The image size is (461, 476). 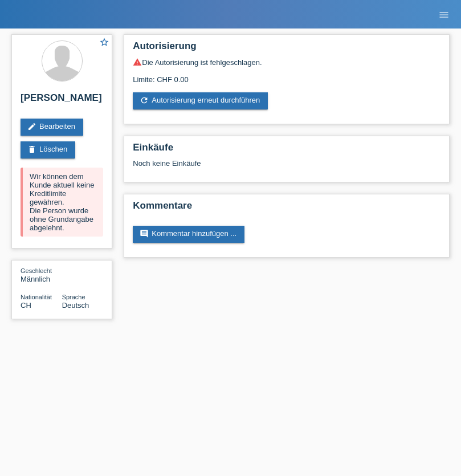 What do you see at coordinates (137, 62) in the screenshot?
I see `i: warning` at bounding box center [137, 62].